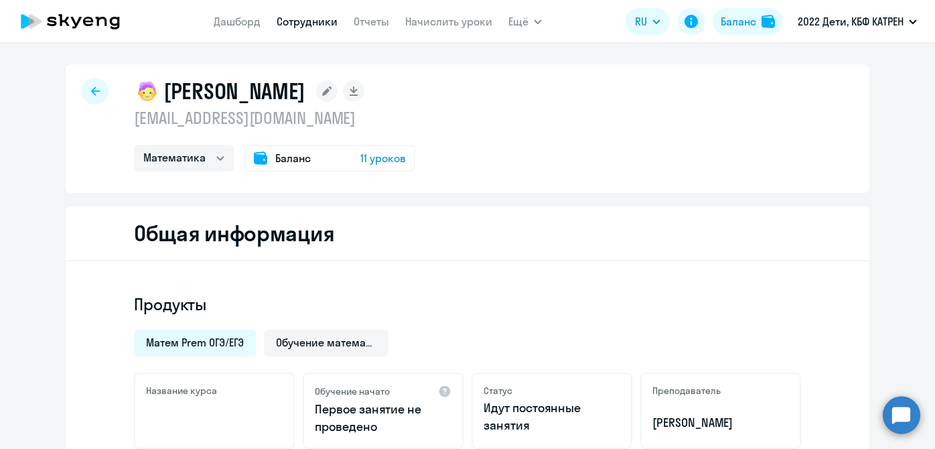 This screenshot has width=935, height=449. What do you see at coordinates (371, 21) in the screenshot?
I see `a: Отчеты` at bounding box center [371, 21].